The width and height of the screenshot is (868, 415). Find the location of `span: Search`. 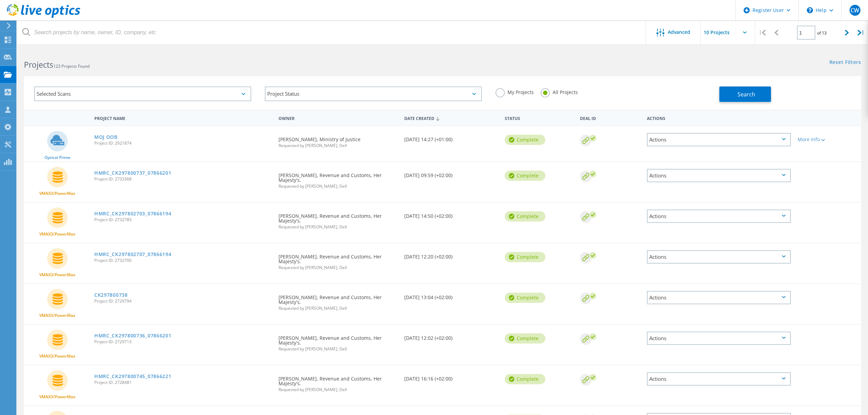

span: Search is located at coordinates (746, 95).